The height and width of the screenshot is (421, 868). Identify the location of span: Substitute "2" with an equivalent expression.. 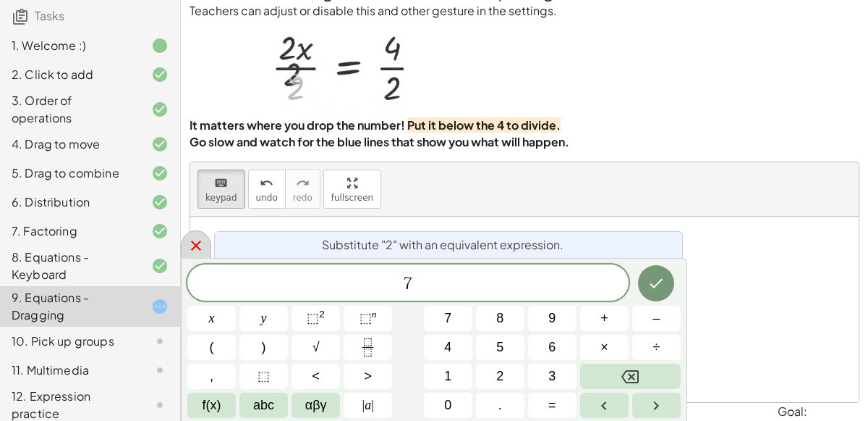
(442, 245).